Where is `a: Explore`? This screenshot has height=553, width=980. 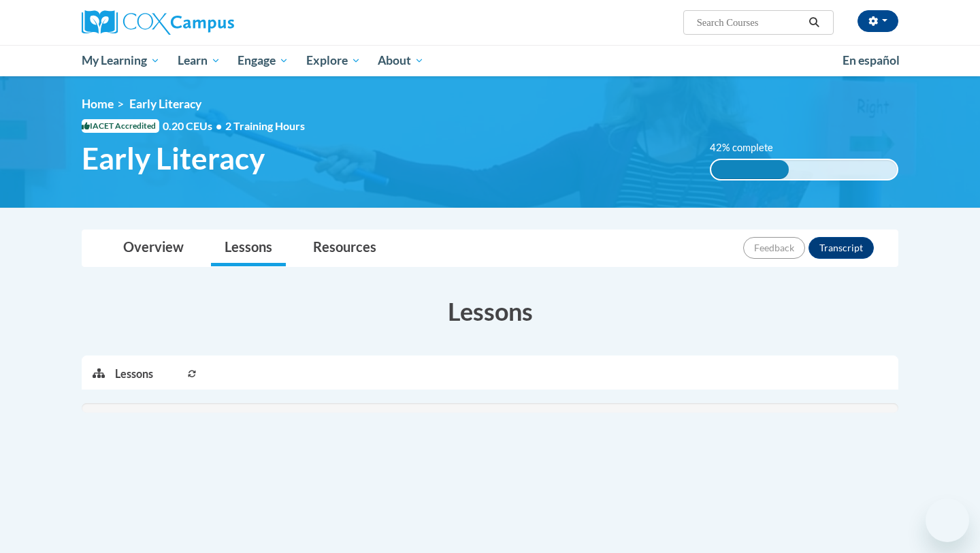 a: Explore is located at coordinates (334, 60).